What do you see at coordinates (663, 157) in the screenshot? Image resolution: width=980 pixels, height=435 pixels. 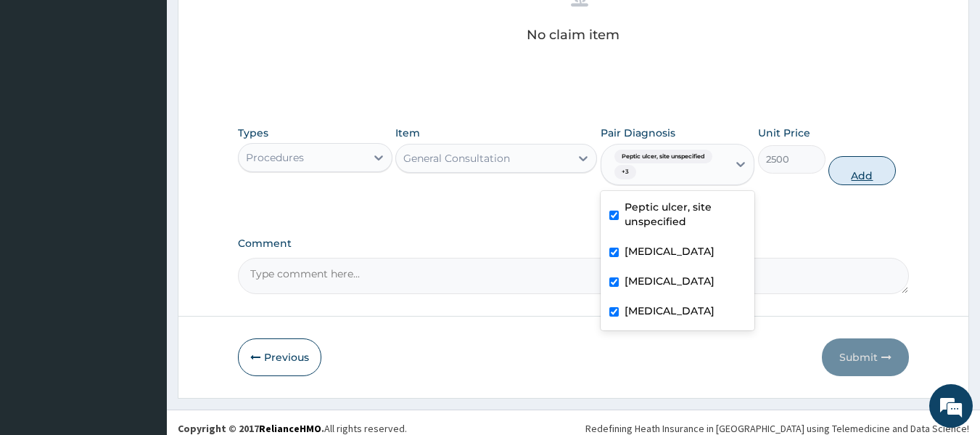 I see `span: Peptic ulcer, site unspecified` at bounding box center [663, 157].